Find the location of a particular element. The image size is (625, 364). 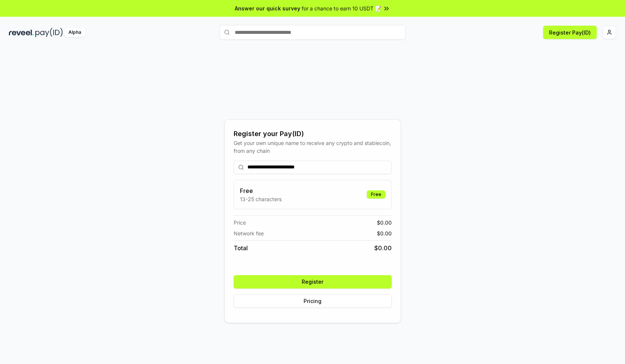

img: pay_id is located at coordinates (49, 32).